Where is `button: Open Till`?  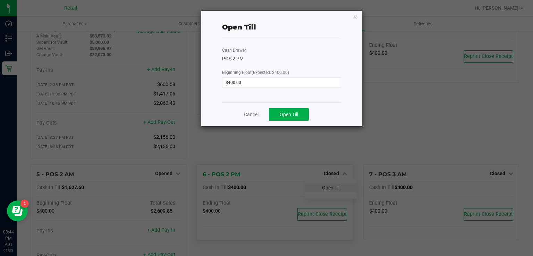
button: Open Till is located at coordinates (289, 114).